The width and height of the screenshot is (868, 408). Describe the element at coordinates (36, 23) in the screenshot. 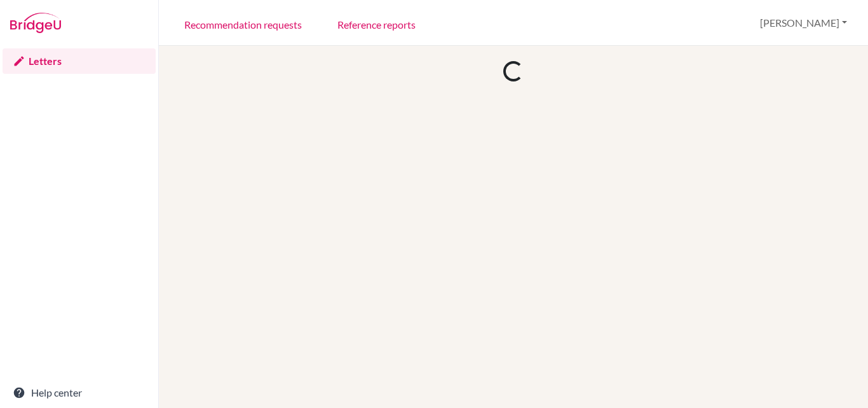

I see `img: Bridge-U` at that location.